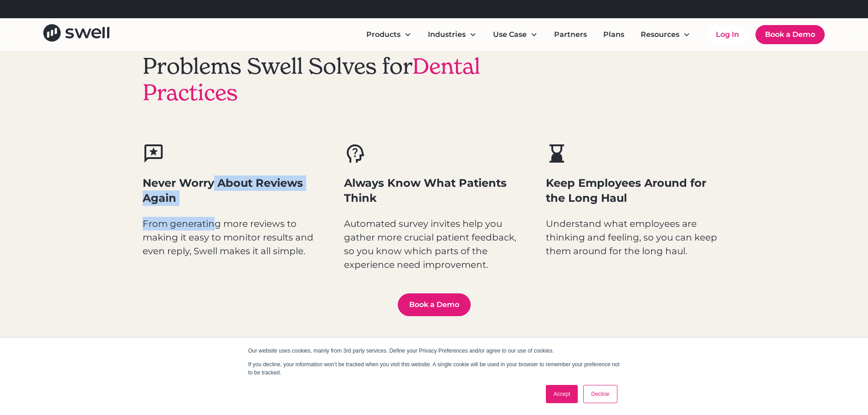  What do you see at coordinates (434, 244) in the screenshot?
I see `p: Automated survey invites help you gather more crucial patient feedback, so you know which parts o...` at bounding box center [434, 244].